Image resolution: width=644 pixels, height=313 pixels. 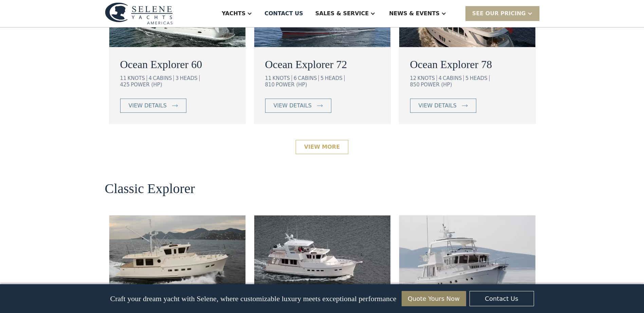 What do you see at coordinates (177, 64) in the screenshot?
I see `a: Ocean Explorer 60` at bounding box center [177, 64].